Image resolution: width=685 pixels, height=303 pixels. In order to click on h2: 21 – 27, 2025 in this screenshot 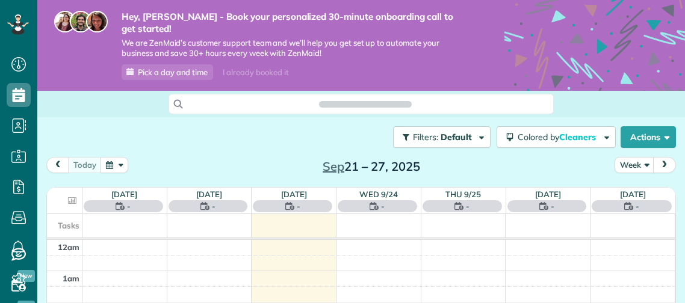, I will do `click(371, 167)`.